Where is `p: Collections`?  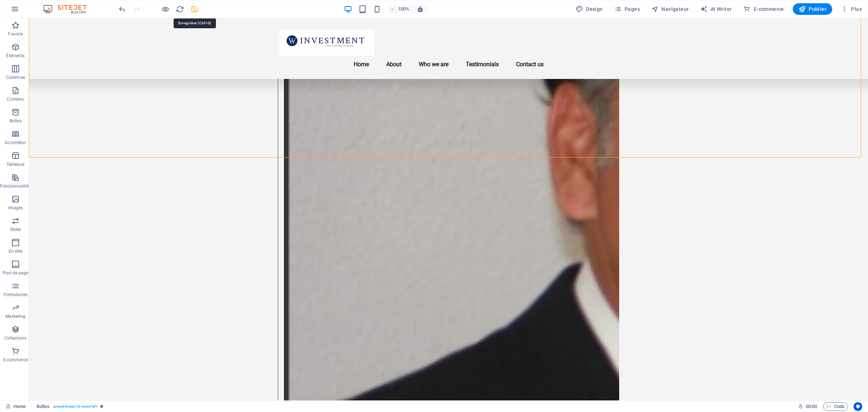
p: Collections is located at coordinates (15, 338).